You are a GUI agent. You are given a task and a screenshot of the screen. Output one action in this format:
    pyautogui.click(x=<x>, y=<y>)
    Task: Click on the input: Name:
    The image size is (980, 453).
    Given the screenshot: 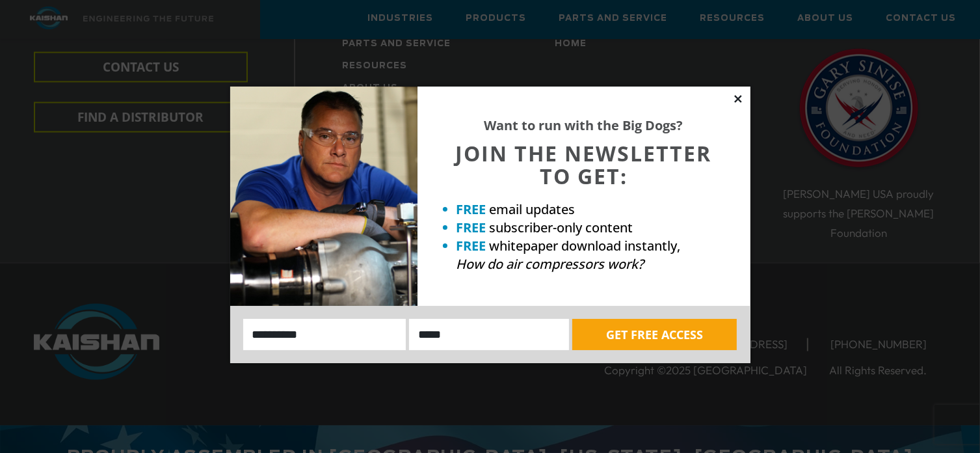 What is the action you would take?
    pyautogui.click(x=325, y=335)
    